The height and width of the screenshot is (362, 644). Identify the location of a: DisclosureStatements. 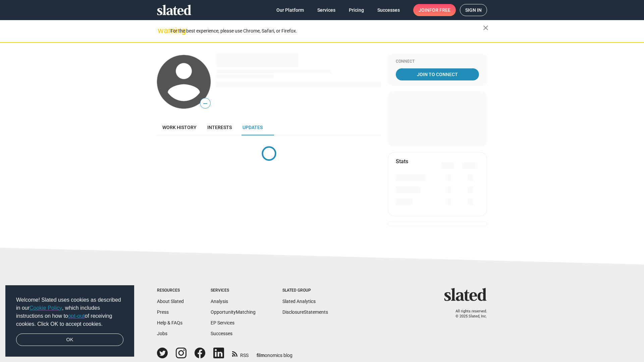
(305, 312).